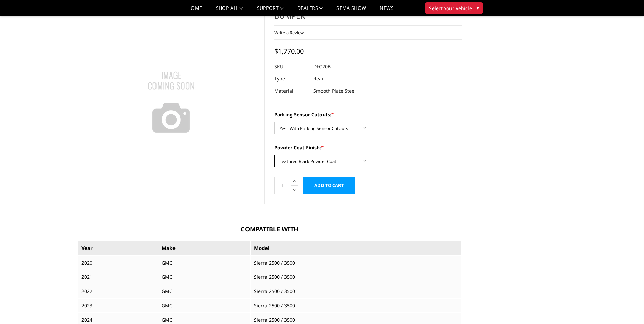 The width and height of the screenshot is (644, 324). Describe the element at coordinates (318, 78) in the screenshot. I see `dd: Rear` at that location.